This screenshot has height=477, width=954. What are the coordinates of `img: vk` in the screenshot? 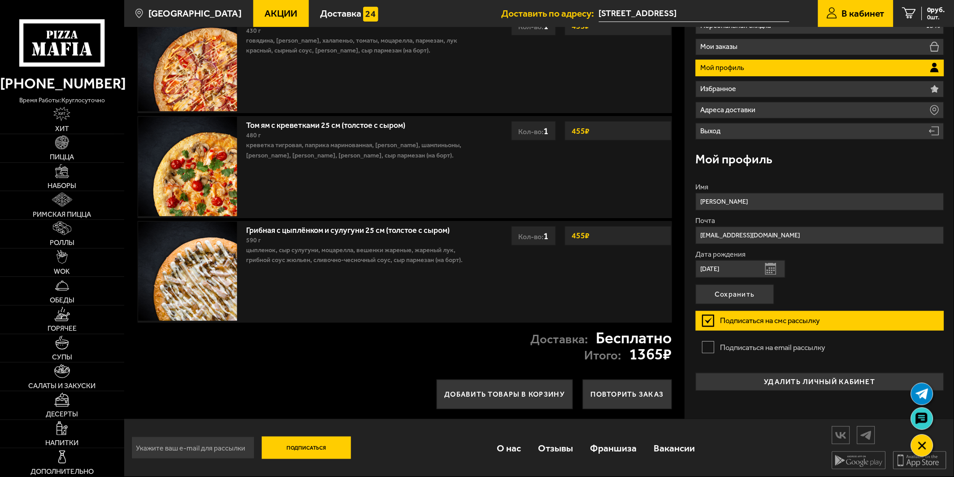 It's located at (841, 435).